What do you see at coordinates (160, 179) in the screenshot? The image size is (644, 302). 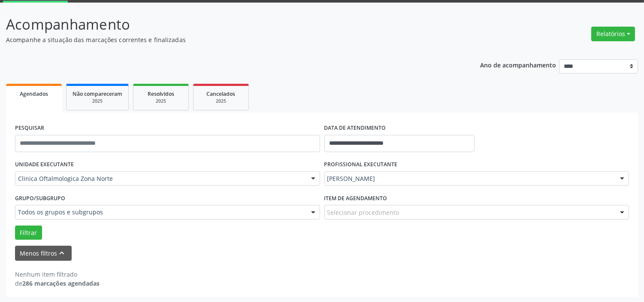 I see `span: Clinica Oftalmologica Zona Norte` at bounding box center [160, 179].